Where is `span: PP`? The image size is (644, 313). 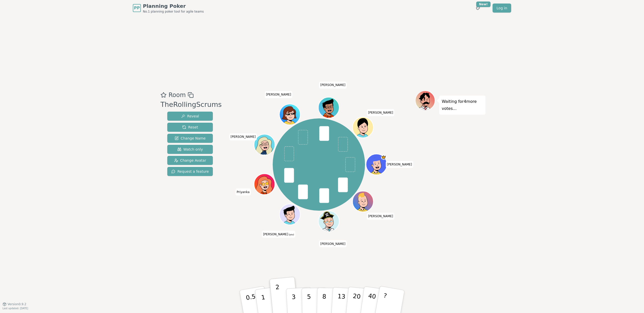 span: PP is located at coordinates (136, 8).